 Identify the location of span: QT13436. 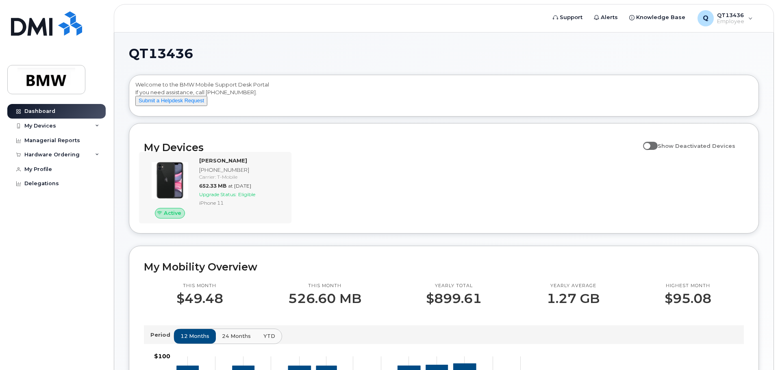
(161, 54).